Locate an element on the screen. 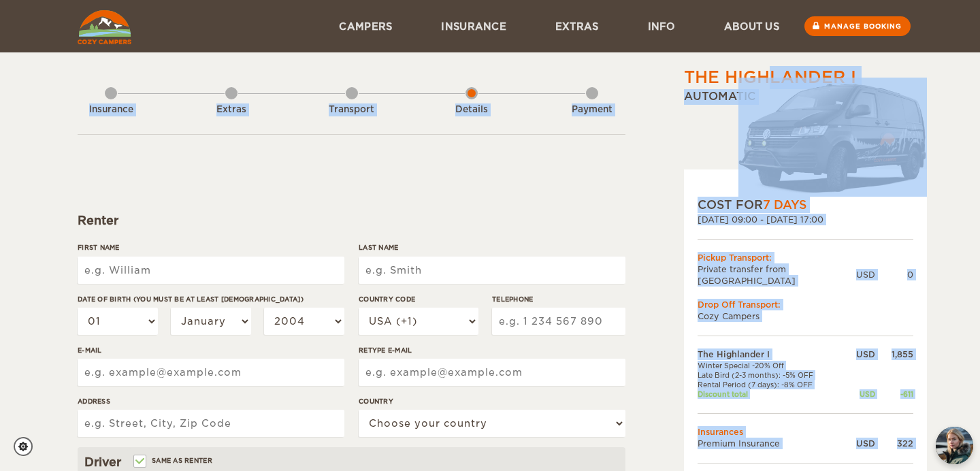 The width and height of the screenshot is (980, 471). input: e.g. Smith is located at coordinates (492, 270).